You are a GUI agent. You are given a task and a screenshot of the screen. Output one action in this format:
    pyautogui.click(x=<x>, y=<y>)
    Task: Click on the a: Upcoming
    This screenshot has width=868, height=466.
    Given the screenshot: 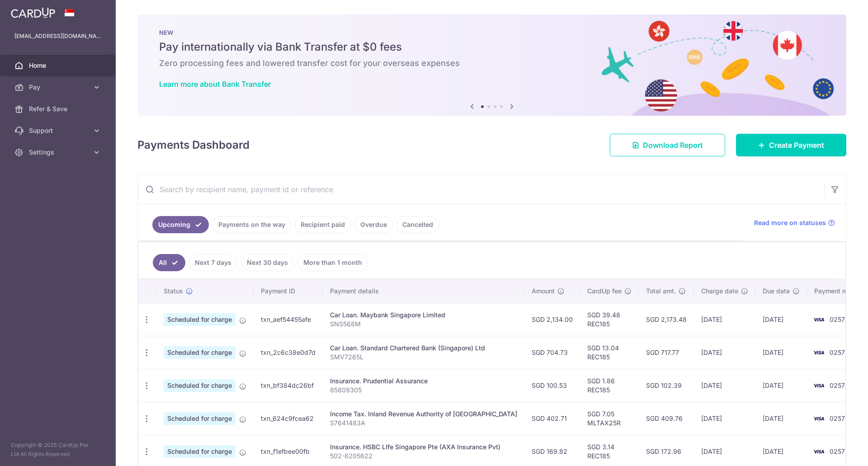 What is the action you would take?
    pyautogui.click(x=180, y=225)
    